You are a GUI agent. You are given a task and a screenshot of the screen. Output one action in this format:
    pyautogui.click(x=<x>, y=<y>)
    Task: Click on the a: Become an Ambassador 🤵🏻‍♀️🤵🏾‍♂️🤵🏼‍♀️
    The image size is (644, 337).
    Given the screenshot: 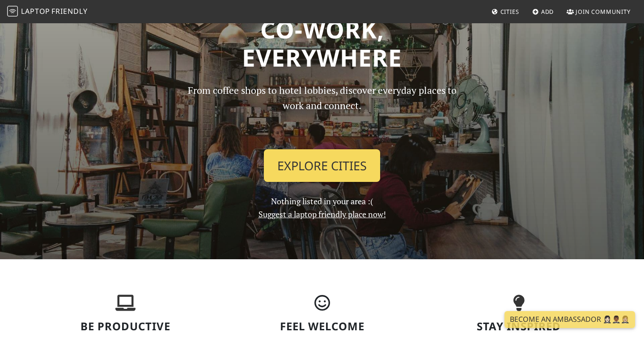 What is the action you would take?
    pyautogui.click(x=570, y=320)
    